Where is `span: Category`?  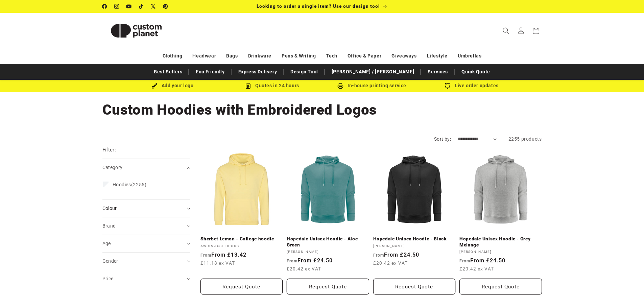
span: Category is located at coordinates (113, 167).